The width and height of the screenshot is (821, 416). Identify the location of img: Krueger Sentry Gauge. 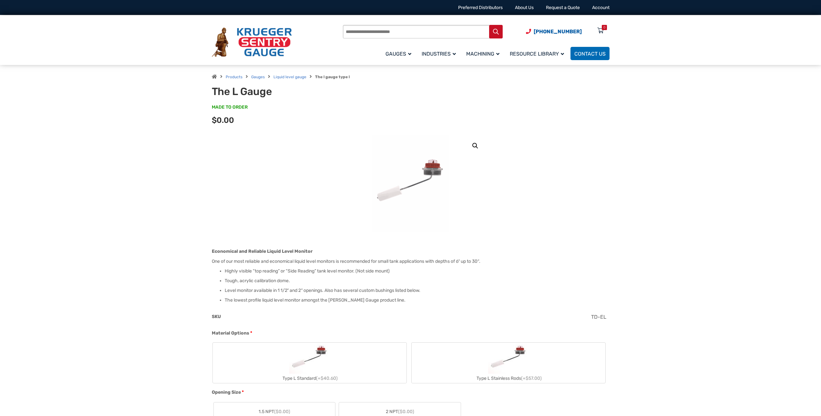
(252, 42).